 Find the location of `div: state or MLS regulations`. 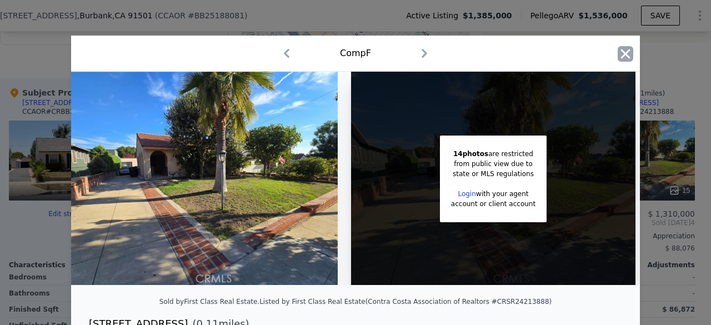

div: state or MLS regulations is located at coordinates (493, 174).